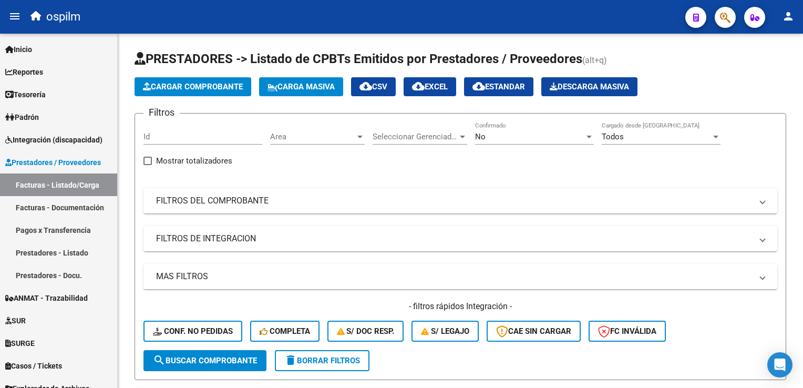 The image size is (803, 388). What do you see at coordinates (34, 366) in the screenshot?
I see `span: Casos / Tickets` at bounding box center [34, 366].